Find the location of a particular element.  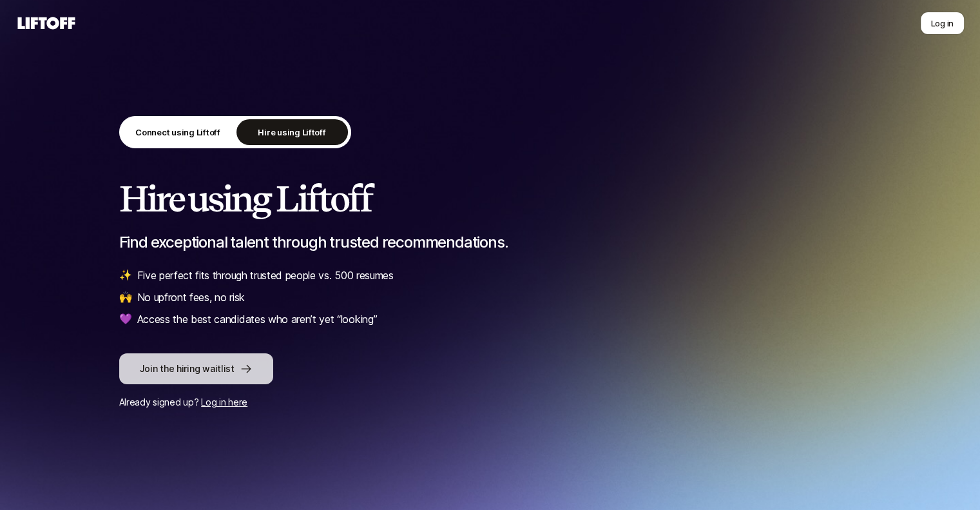

button: Log in is located at coordinates (942, 24).